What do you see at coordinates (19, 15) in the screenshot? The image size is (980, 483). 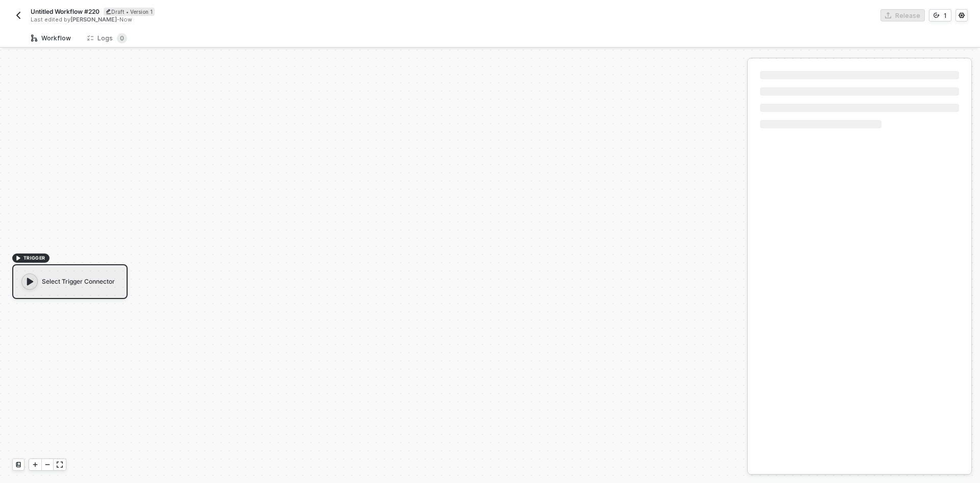 I see `button: back` at bounding box center [19, 15].